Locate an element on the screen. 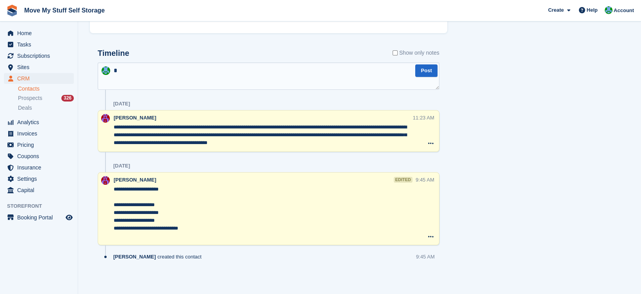  span: Capital is located at coordinates (41, 190).